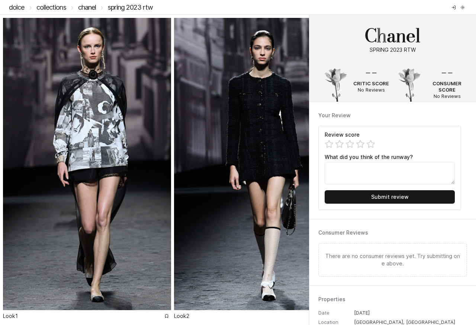  What do you see at coordinates (393, 260) in the screenshot?
I see `div: There are no consumer reviews yet. Try submitting one above.` at bounding box center [393, 260].